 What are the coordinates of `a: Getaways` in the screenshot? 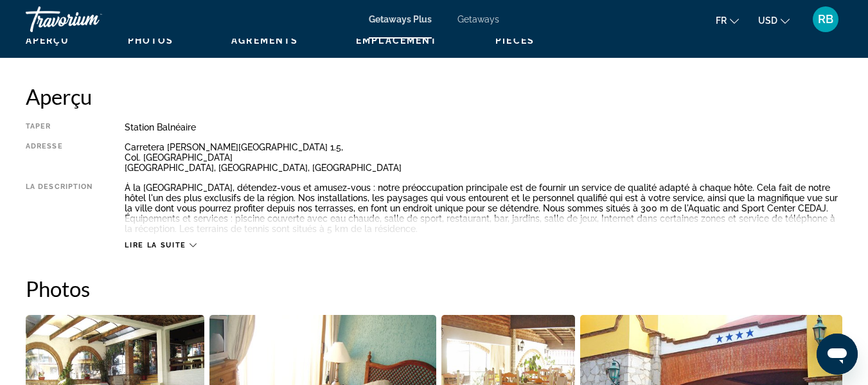 It's located at (478, 19).